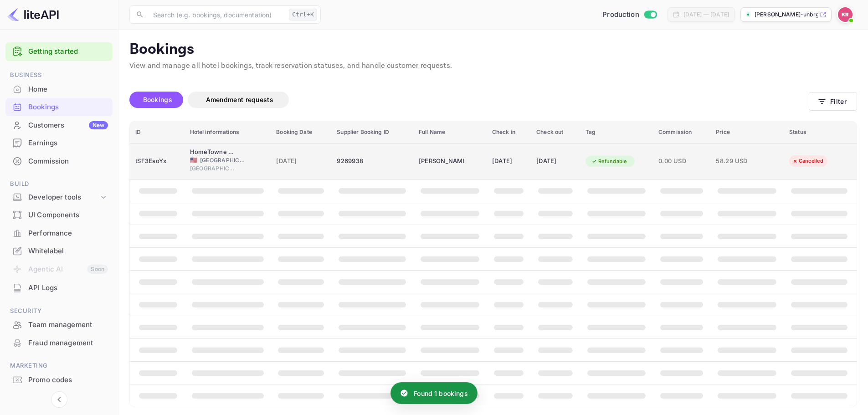  Describe the element at coordinates (32, 15) in the screenshot. I see `img: LiteAPI logo` at that location.